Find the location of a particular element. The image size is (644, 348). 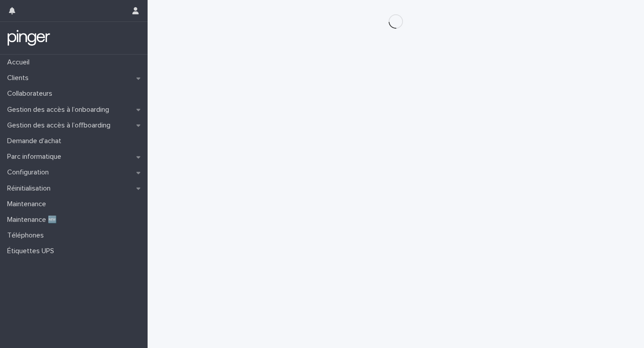

p: Maintenance 🆕 is located at coordinates (33, 220).